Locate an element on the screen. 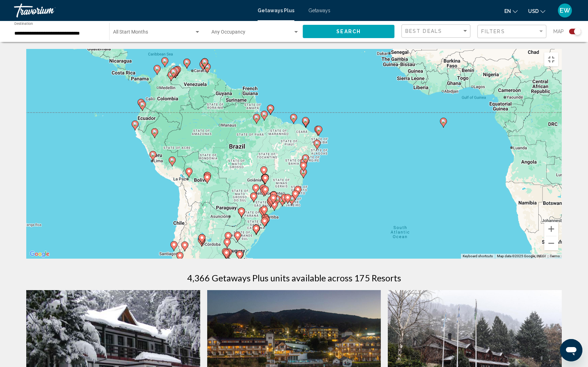 The image size is (588, 367). button: Toggle fullscreen view is located at coordinates (551, 59).